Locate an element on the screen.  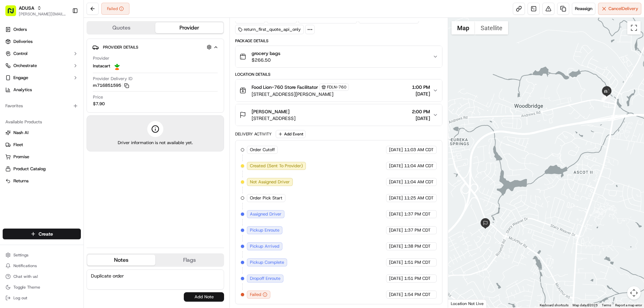
div: 2 is located at coordinates (606, 97).